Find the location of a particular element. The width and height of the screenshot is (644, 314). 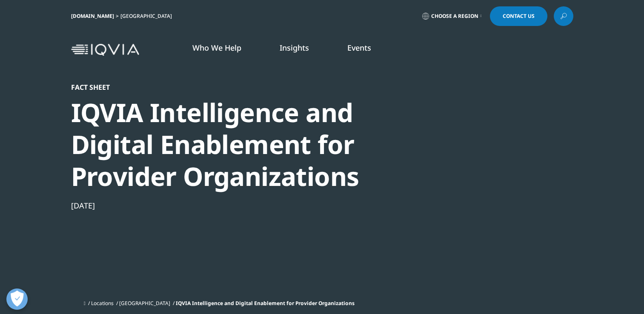

img: IQVIA Healthcare Information Technology and Pharma Clinical Research Company is located at coordinates (105, 50).